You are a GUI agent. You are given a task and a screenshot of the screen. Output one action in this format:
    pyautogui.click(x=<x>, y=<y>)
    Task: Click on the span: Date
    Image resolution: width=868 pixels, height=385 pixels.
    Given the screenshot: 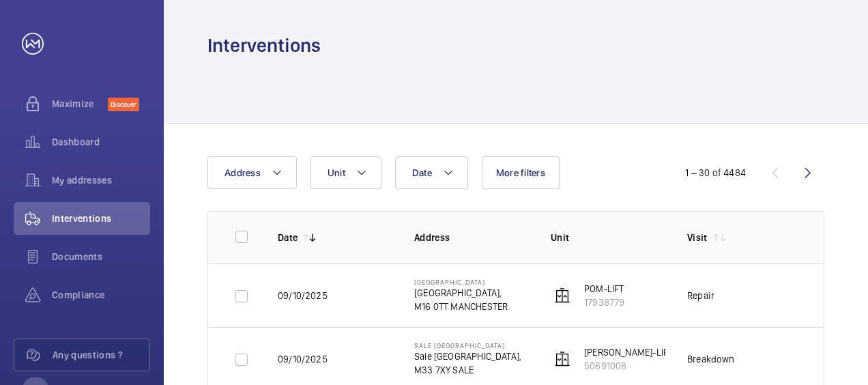 What is the action you would take?
    pyautogui.click(x=422, y=172)
    